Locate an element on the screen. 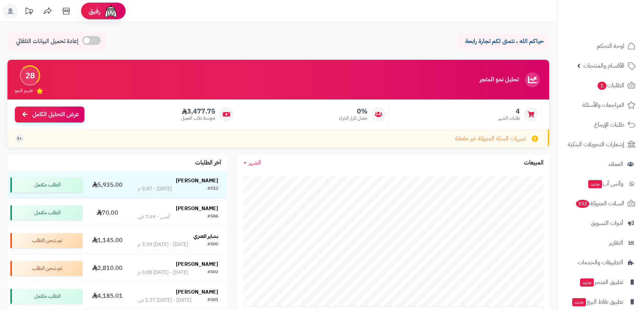 The width and height of the screenshot is (644, 310). img: logo-2.png is located at coordinates (615, 29).